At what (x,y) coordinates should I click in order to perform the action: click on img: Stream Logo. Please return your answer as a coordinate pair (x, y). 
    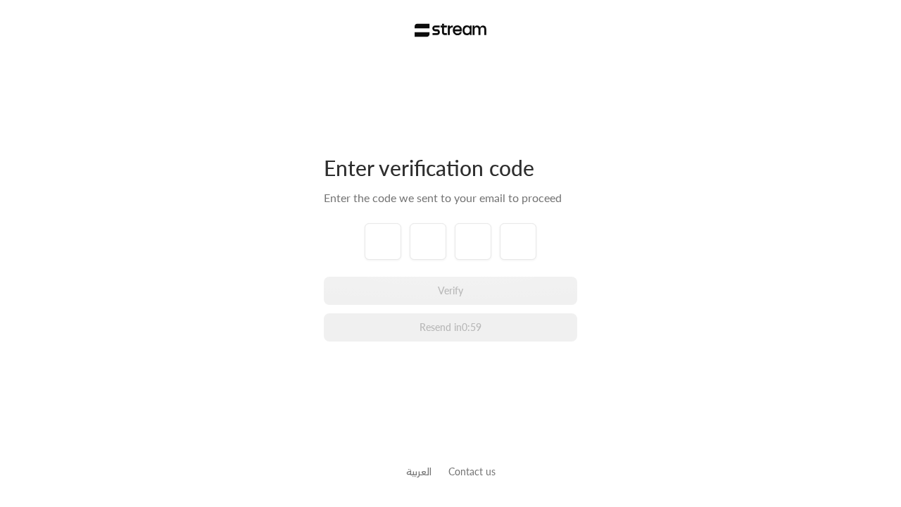
    Looking at the image, I should click on (450, 30).